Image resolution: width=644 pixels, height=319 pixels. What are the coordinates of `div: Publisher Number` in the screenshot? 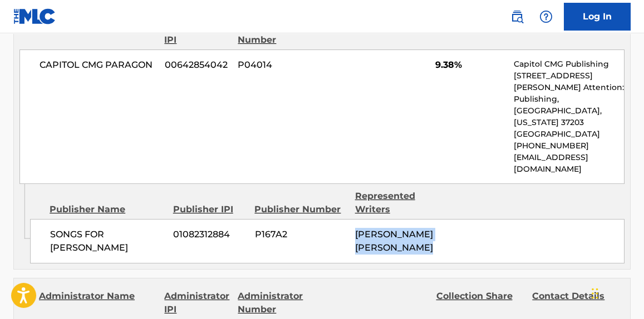 It's located at (300, 210).